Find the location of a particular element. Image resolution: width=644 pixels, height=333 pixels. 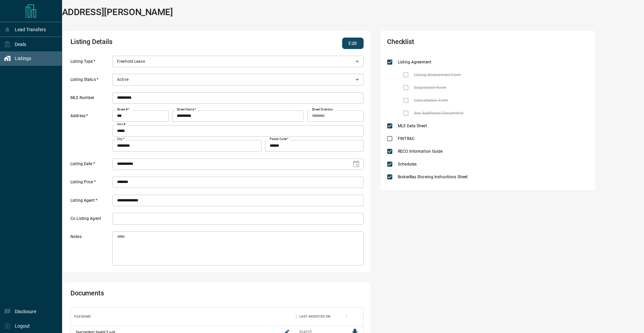

label: Unit # is located at coordinates (121, 124).